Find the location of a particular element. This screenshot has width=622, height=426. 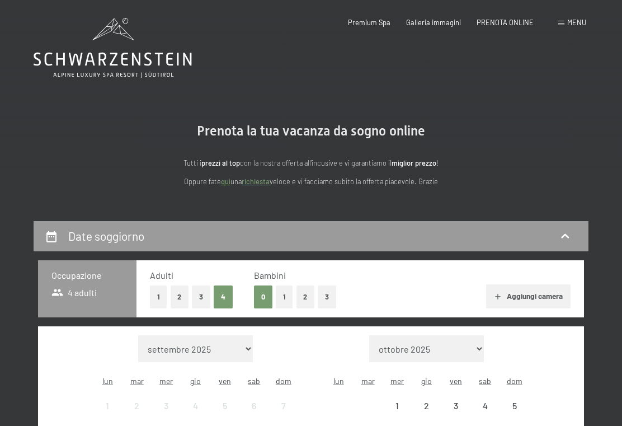

div: Thu Sep 04 2025 is located at coordinates (195, 406).